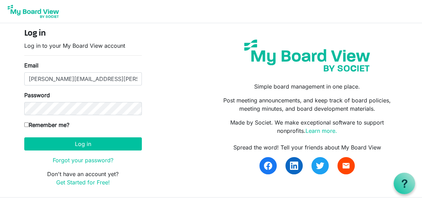 The width and height of the screenshot is (422, 201). What do you see at coordinates (37, 95) in the screenshot?
I see `label: Password` at bounding box center [37, 95].